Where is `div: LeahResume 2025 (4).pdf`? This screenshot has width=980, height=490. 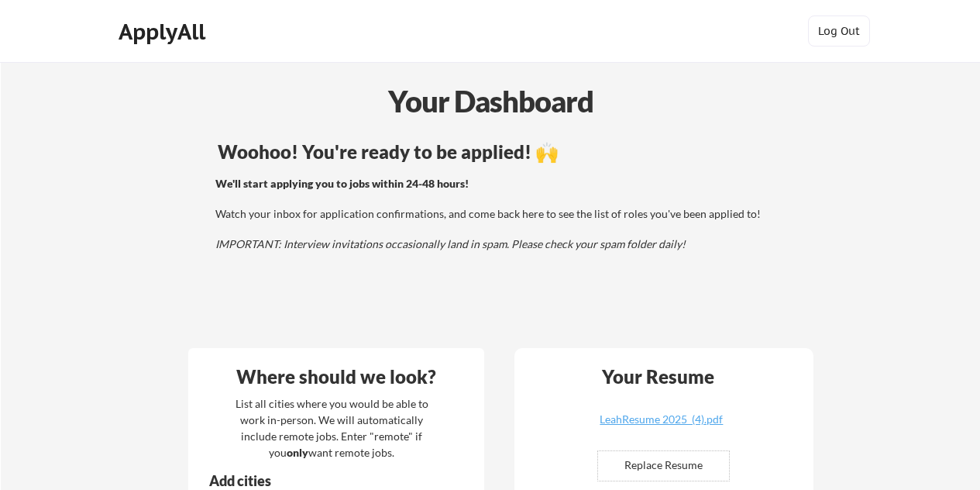
div: LeahResume 2025 (4).pdf is located at coordinates (661, 419).